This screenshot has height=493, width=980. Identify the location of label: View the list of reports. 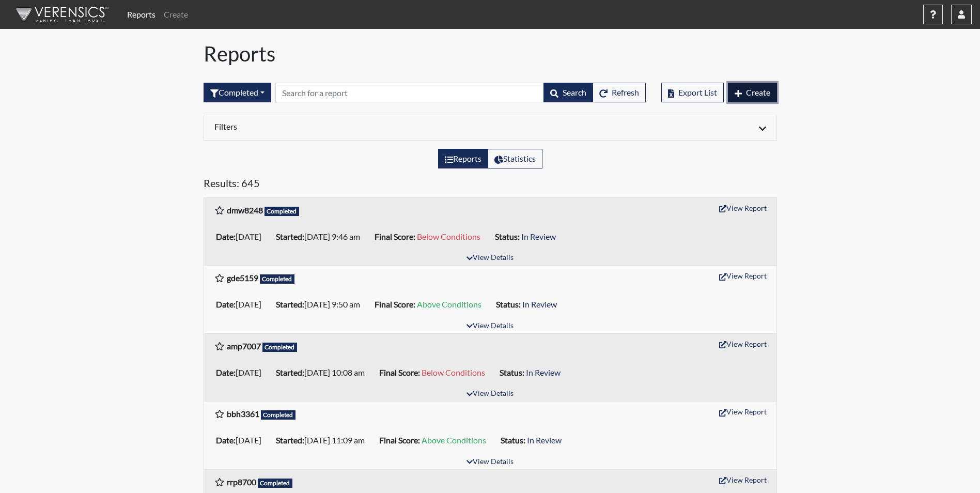
(463, 159).